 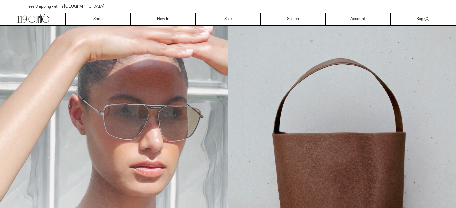 I want to click on a: Search, so click(x=293, y=19).